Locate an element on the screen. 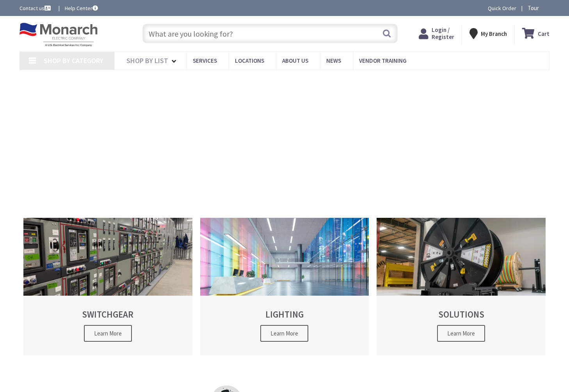 The width and height of the screenshot is (569, 392). span: News is located at coordinates (333, 61).